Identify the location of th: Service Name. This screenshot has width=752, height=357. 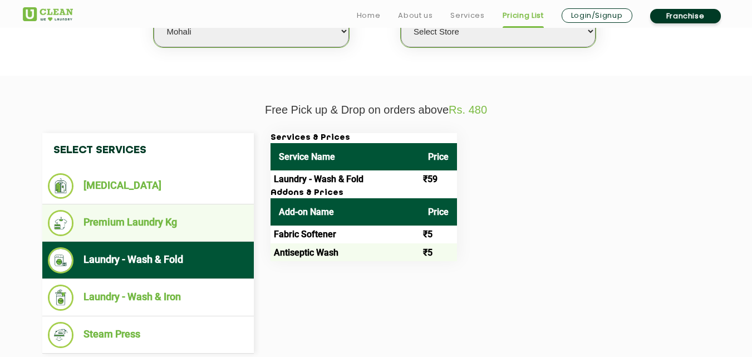
(345, 157).